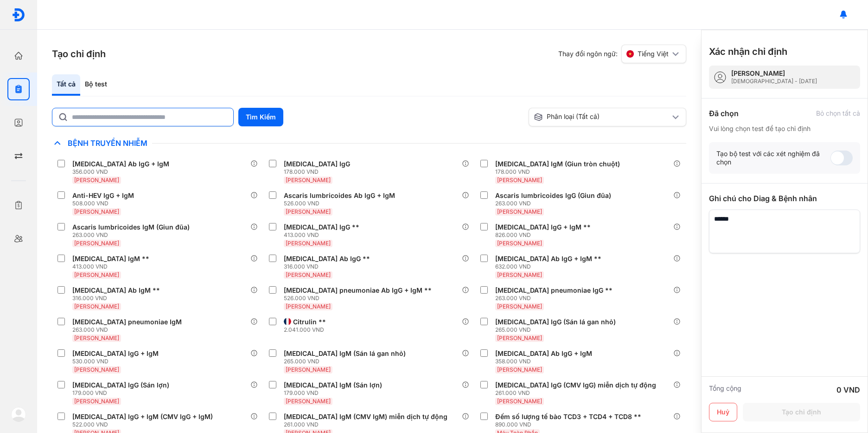  Describe the element at coordinates (785, 129) in the screenshot. I see `div: Vui lòng chọn test để tạo chỉ định` at that location.